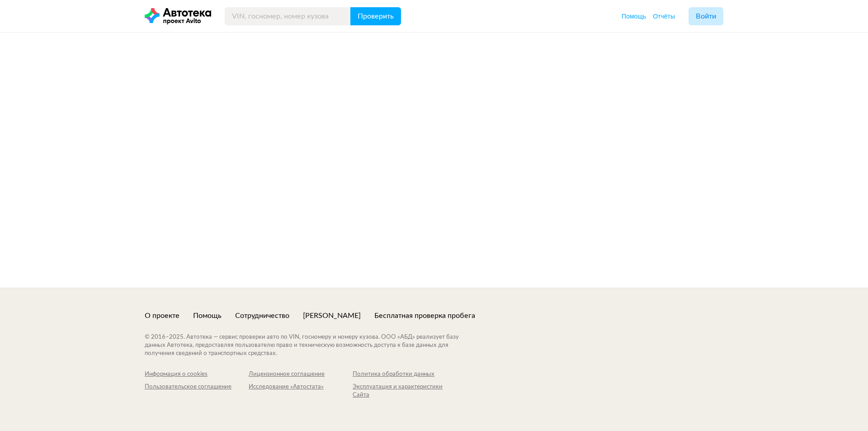 Image resolution: width=868 pixels, height=431 pixels. Describe the element at coordinates (424, 316) in the screenshot. I see `div: Бесплатная проверка пробега` at that location.